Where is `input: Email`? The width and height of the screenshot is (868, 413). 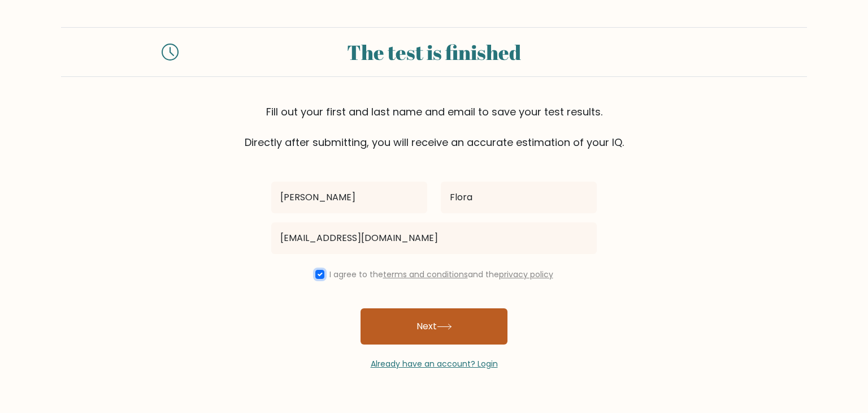 input: Email is located at coordinates (434, 238).